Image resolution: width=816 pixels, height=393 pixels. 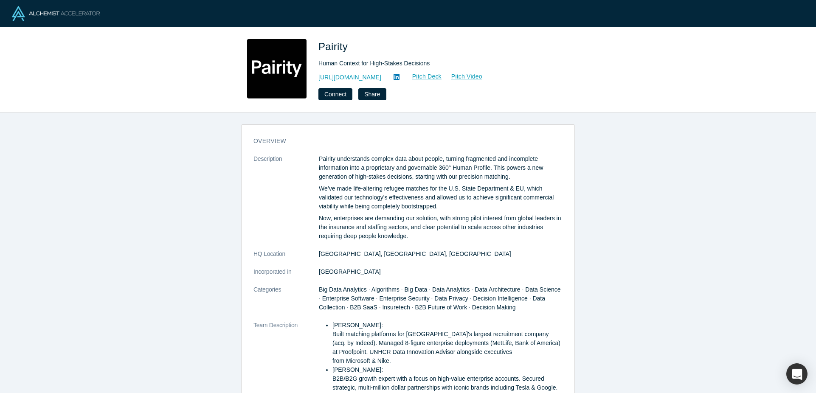 I want to click on a: Pitch Deck, so click(x=423, y=76).